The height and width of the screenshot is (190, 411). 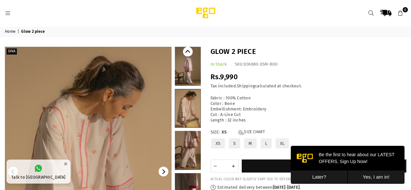 I want to click on span: E06880-XSM-BO0, so click(x=261, y=64).